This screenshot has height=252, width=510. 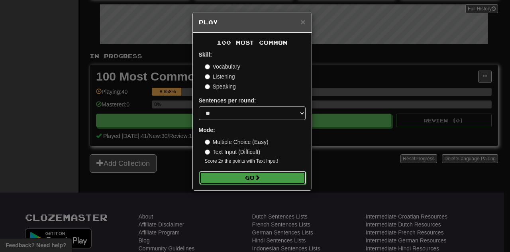 I want to click on small: Score 2x the points with Text Input !, so click(x=255, y=161).